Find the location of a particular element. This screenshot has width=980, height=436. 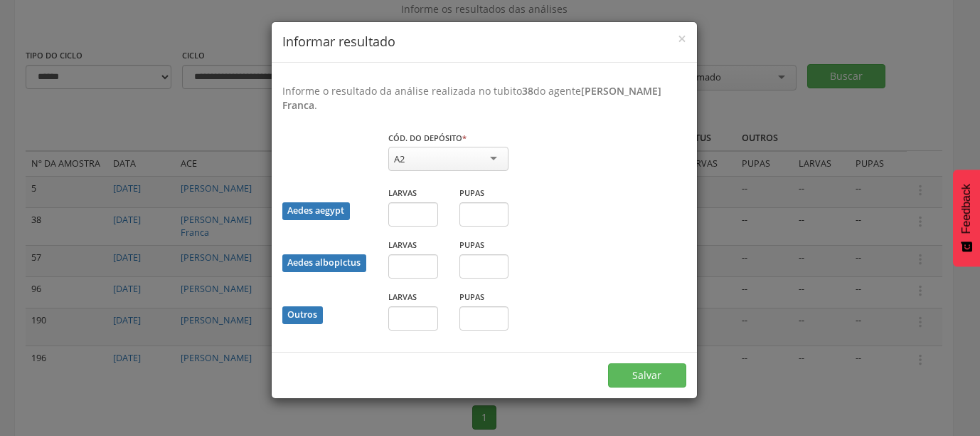

button: Feedback - Mostrar pesquisa is located at coordinates (966, 218).